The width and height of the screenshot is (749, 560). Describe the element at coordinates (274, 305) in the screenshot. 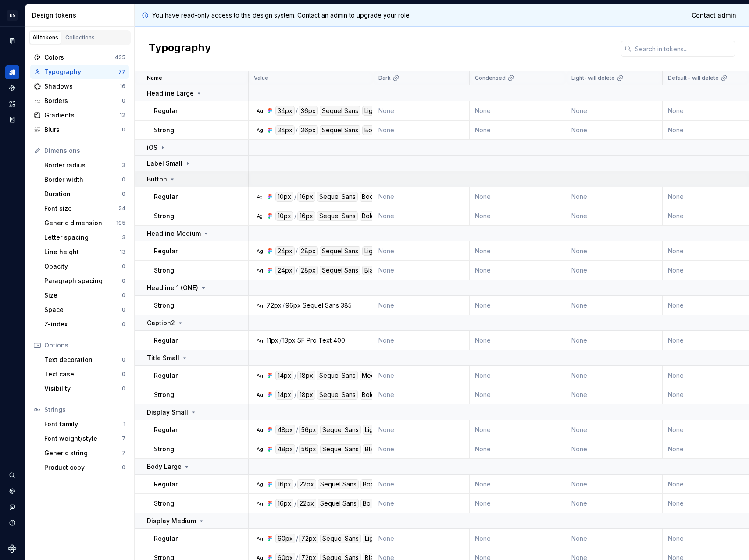

I see `div: 72px` at that location.